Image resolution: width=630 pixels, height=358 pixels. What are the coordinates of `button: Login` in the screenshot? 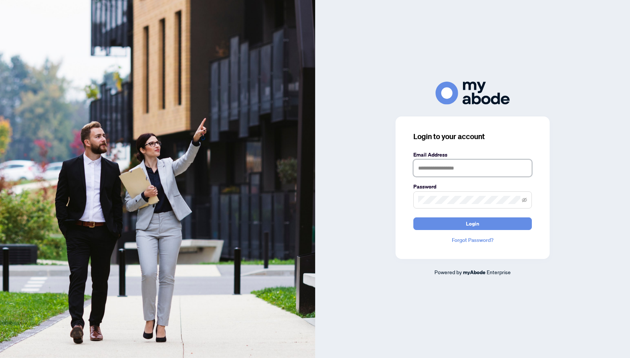 It's located at (473, 223).